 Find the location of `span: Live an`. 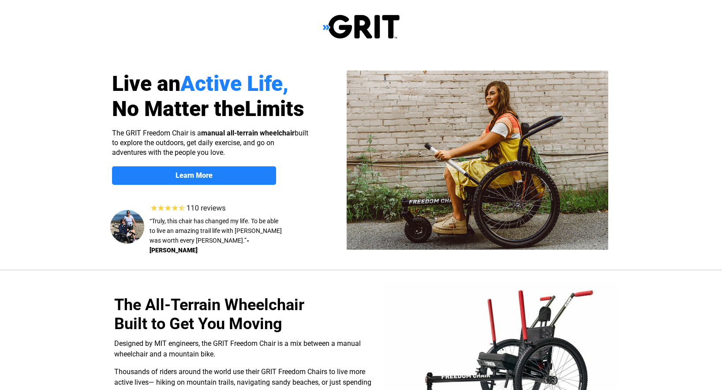

span: Live an is located at coordinates (146, 83).